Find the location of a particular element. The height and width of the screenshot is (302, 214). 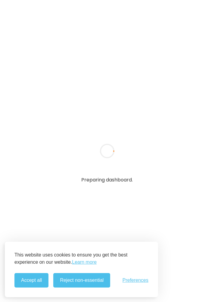

button: Toggle preferences is located at coordinates (136, 280).